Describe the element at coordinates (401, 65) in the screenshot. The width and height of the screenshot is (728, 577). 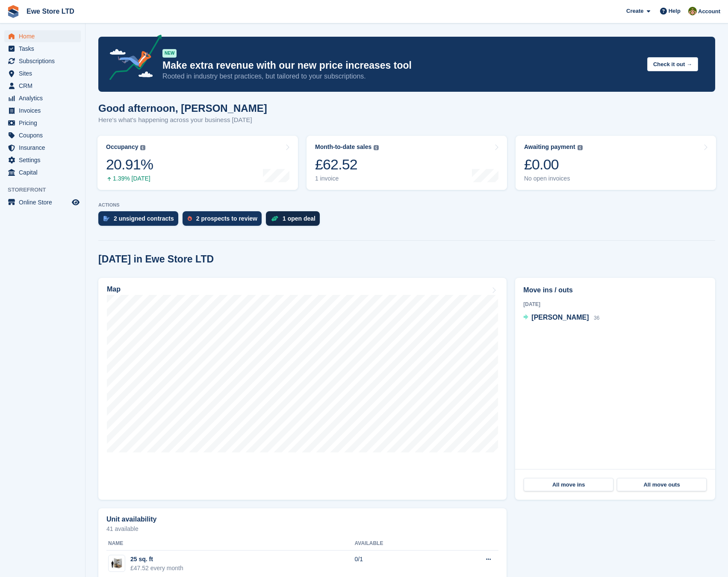
I see `p: Make extra revenue with our new price increases tool` at that location.